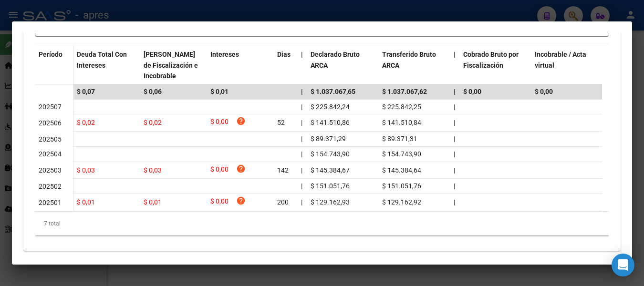  Describe the element at coordinates (51, 54) in the screenshot. I see `span: Período` at that location.